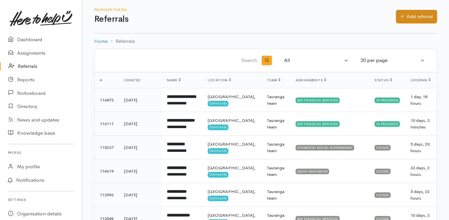  Describe the element at coordinates (107, 171) in the screenshot. I see `td: 114619` at that location.